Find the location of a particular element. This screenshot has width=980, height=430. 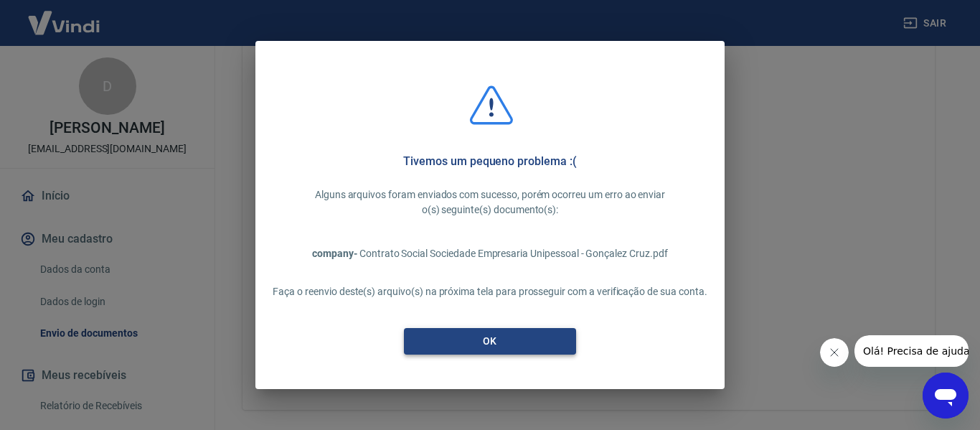

p: Contrato Social Sociedade Empresaria Unipessoal - Gonçalez Cruz.pdf is located at coordinates (489, 253).